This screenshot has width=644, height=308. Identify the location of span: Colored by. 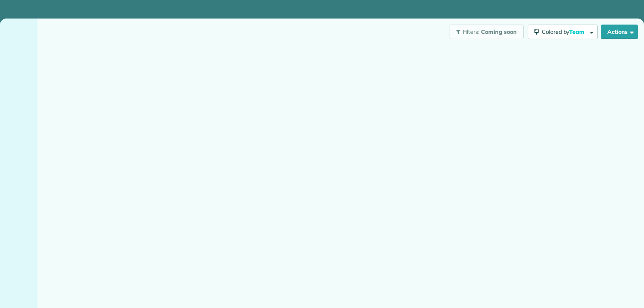
(564, 32).